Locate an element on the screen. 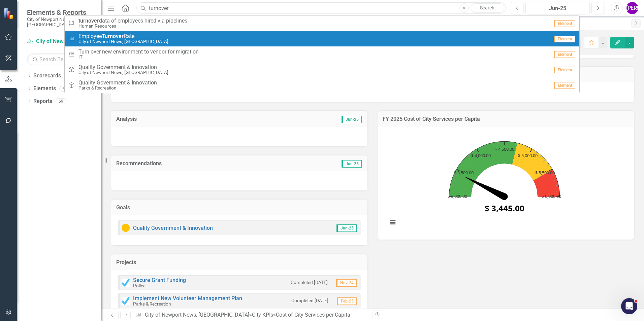 The height and width of the screenshot is (321, 644). img: ClearPoint Strategy is located at coordinates (9, 13).